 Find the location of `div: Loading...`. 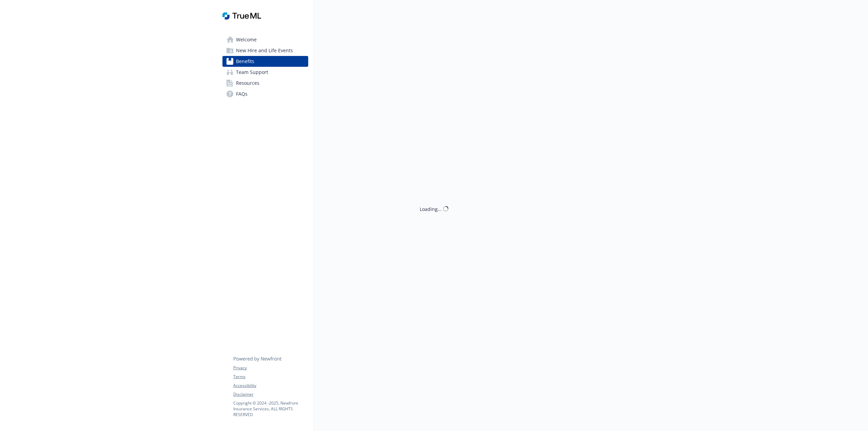

div: Loading... is located at coordinates (430, 208).